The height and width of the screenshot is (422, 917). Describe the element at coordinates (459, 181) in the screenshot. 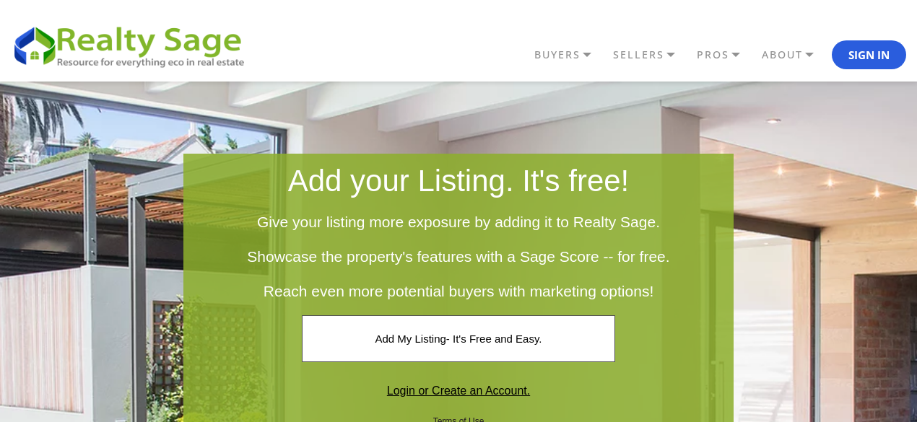

I see `p: Add your Listing. It's free!` at that location.